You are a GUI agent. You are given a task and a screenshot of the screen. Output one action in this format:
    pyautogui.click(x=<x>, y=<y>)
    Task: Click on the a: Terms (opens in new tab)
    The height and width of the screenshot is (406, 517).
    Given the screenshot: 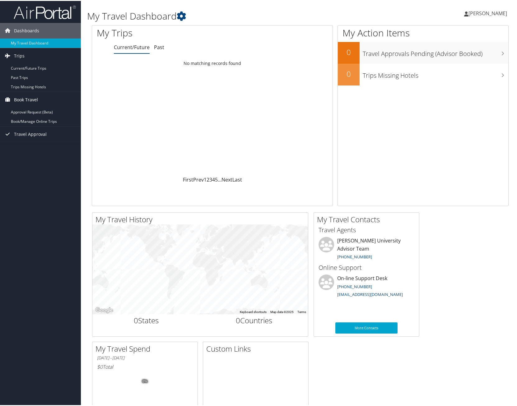 What is the action you would take?
    pyautogui.click(x=302, y=311)
    